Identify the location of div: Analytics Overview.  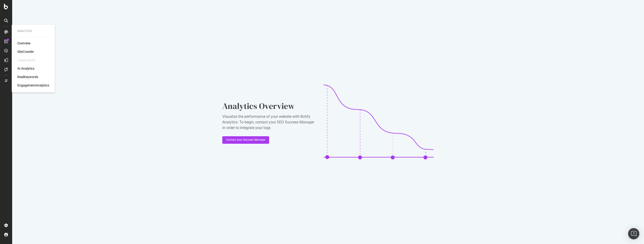
(269, 106).